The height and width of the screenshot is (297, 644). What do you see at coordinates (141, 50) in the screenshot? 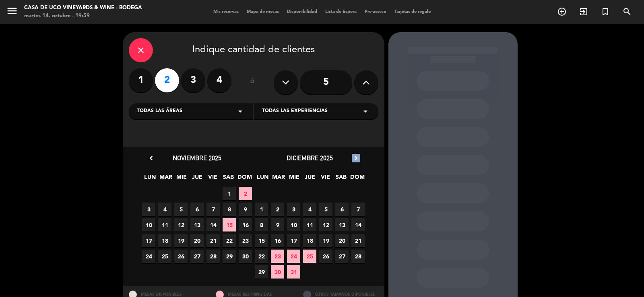
I see `i: close` at bounding box center [141, 50].